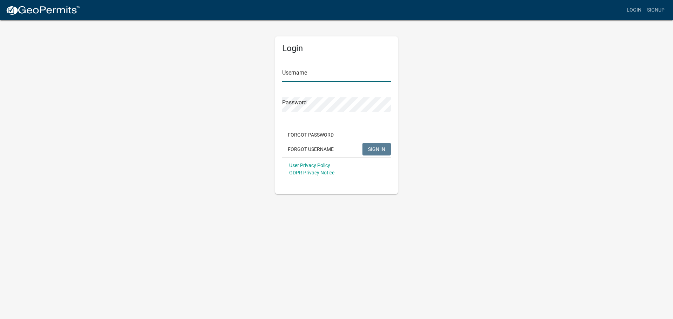 Image resolution: width=673 pixels, height=319 pixels. Describe the element at coordinates (337, 48) in the screenshot. I see `h5: Login` at that location.